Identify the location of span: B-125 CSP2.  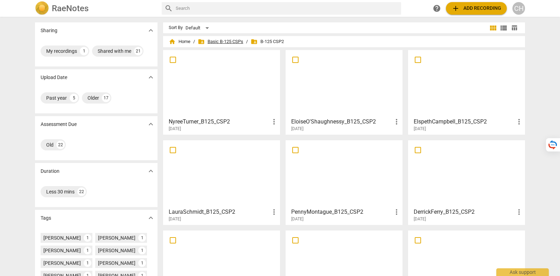
(267, 42).